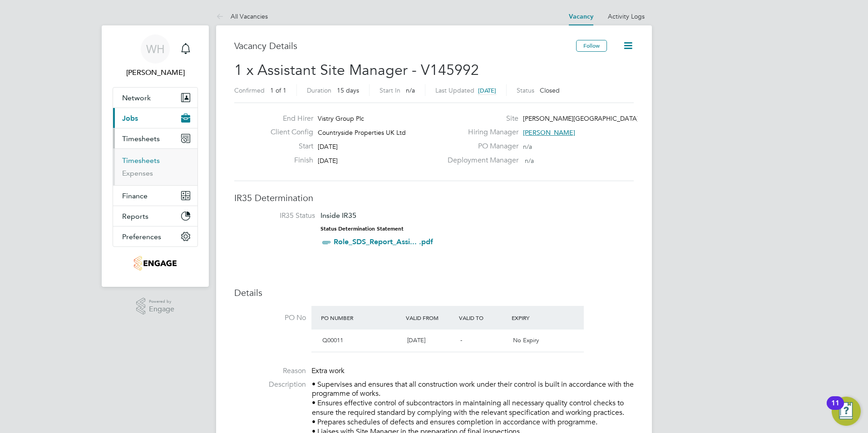 This screenshot has width=868, height=433. I want to click on button: Follow, so click(592, 46).